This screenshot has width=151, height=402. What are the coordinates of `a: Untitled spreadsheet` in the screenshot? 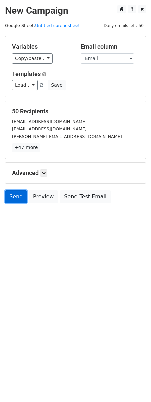 It's located at (57, 25).